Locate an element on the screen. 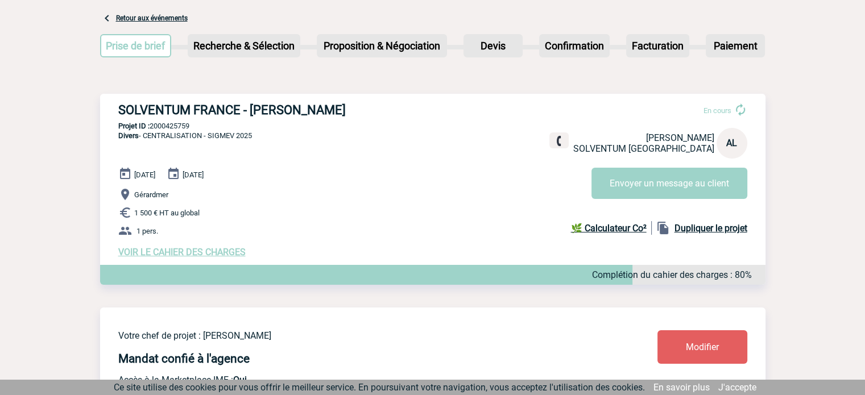 This screenshot has height=395, width=865. span: 1 500 € HT au global is located at coordinates (167, 213).